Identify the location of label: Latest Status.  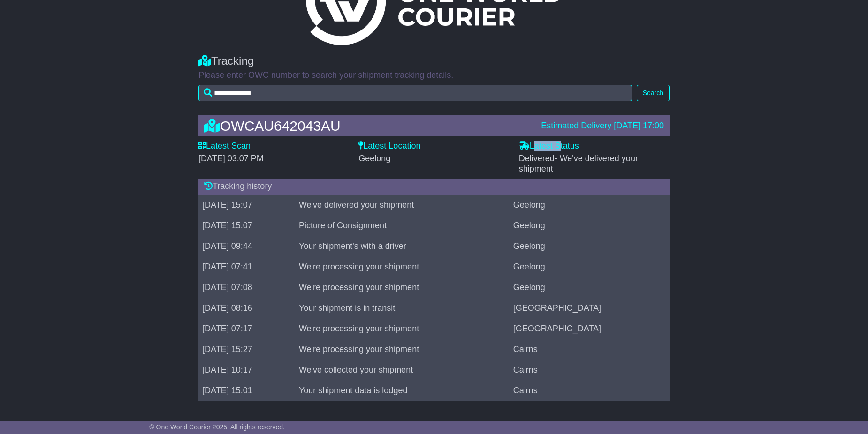
(549, 146).